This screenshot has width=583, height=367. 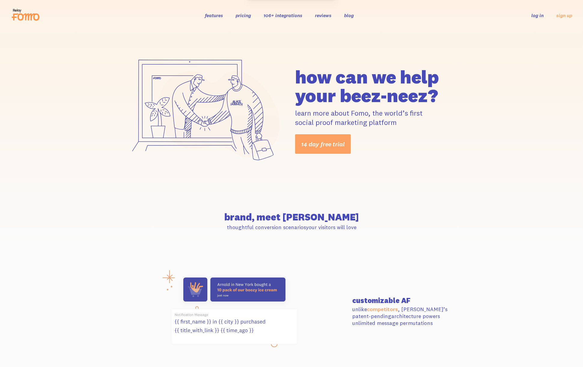 I want to click on p: learn more about Fomo, the world’s first social proof marketing platform, so click(x=377, y=118).